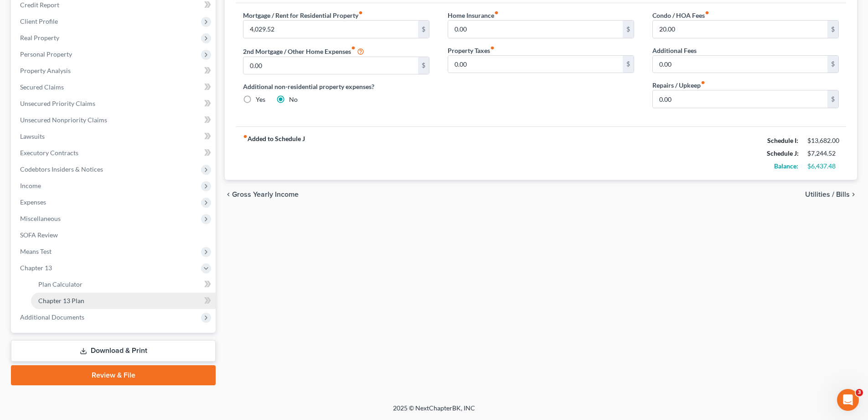 The width and height of the screenshot is (868, 420). What do you see at coordinates (336, 86) in the screenshot?
I see `label: Additional non-residential property expenses?` at bounding box center [336, 86].